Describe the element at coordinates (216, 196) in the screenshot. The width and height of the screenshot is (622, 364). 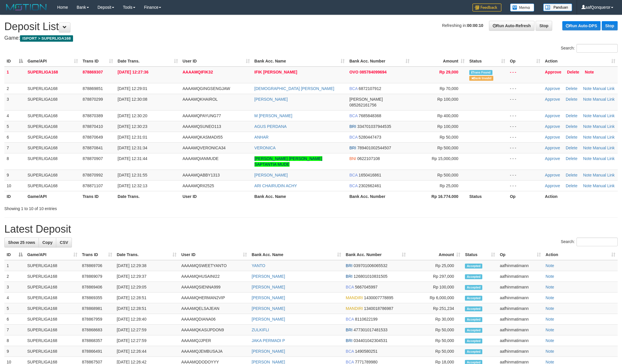
I see `th: User ID` at that location.